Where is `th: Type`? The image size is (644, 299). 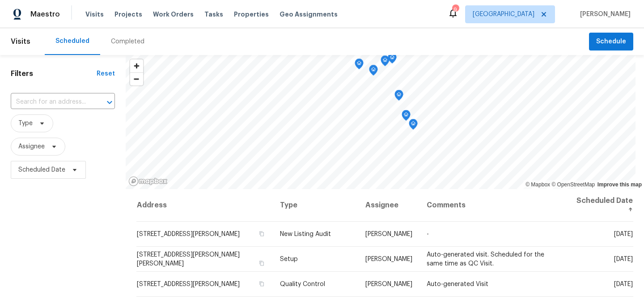 th: Type is located at coordinates (315, 205).